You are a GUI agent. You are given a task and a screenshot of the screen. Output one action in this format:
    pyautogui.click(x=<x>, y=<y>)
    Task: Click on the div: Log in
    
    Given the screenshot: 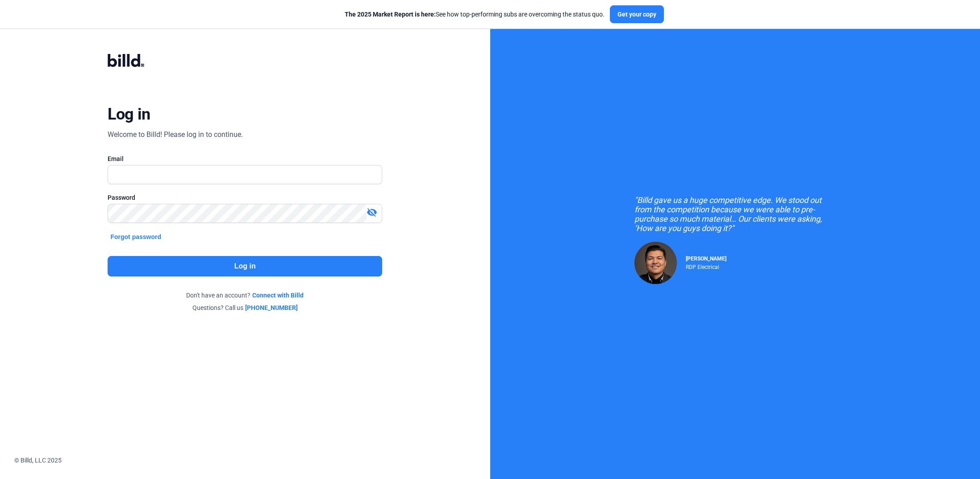 What is the action you would take?
    pyautogui.click(x=128, y=114)
    